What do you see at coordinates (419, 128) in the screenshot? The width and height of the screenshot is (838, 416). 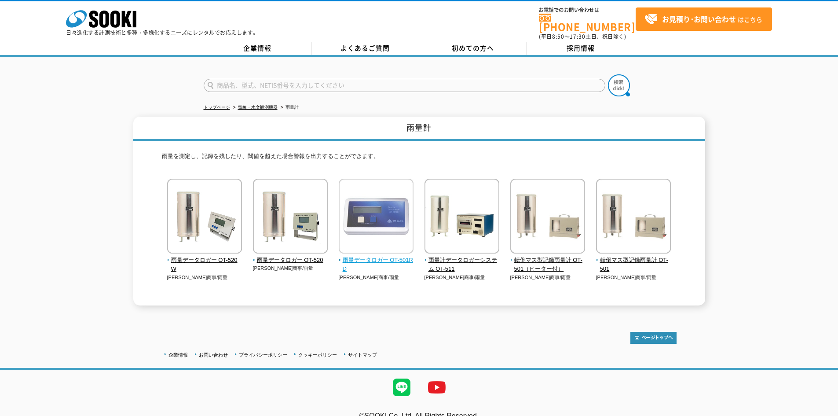 I see `h1: 雨量計` at bounding box center [419, 128].